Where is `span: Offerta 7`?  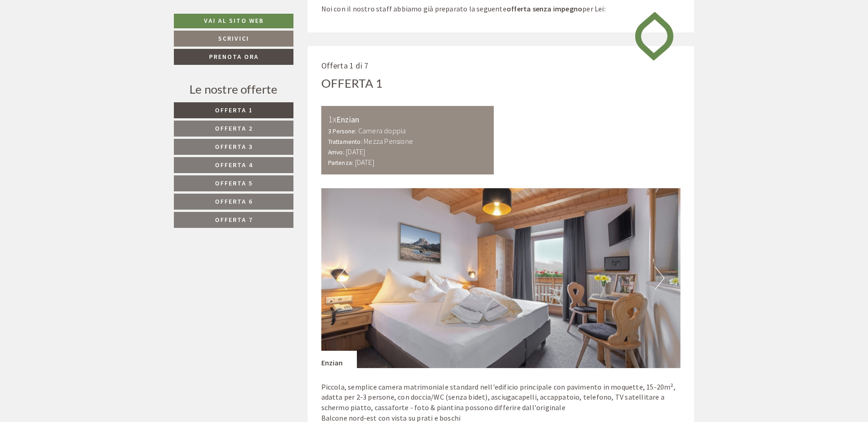
span: Offerta 7 is located at coordinates (234, 220).